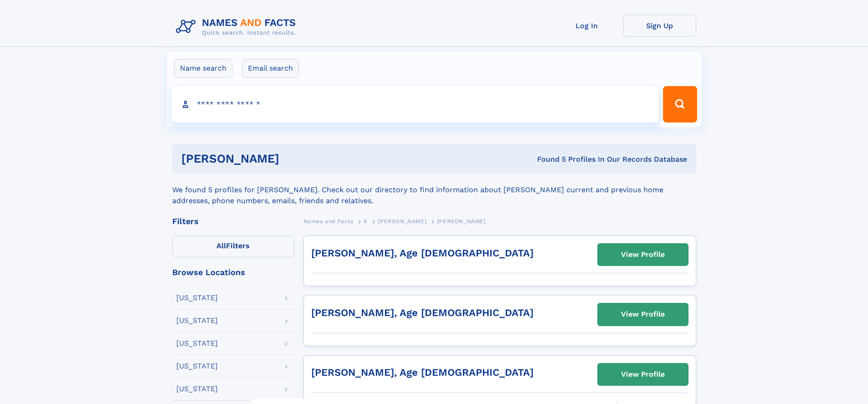 The height and width of the screenshot is (404, 868). Describe the element at coordinates (233, 272) in the screenshot. I see `div: Browse Locations` at that location.